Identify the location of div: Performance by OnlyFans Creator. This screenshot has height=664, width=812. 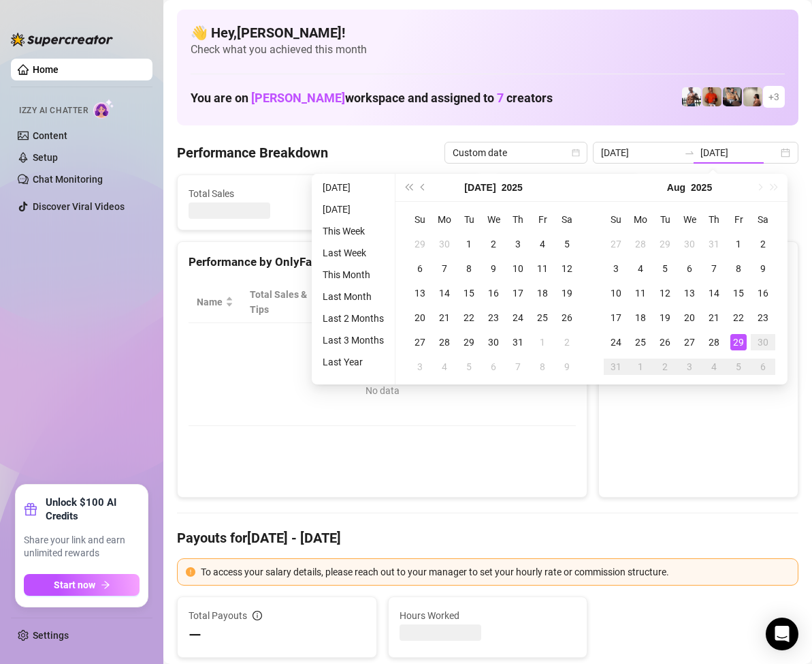
(382, 262).